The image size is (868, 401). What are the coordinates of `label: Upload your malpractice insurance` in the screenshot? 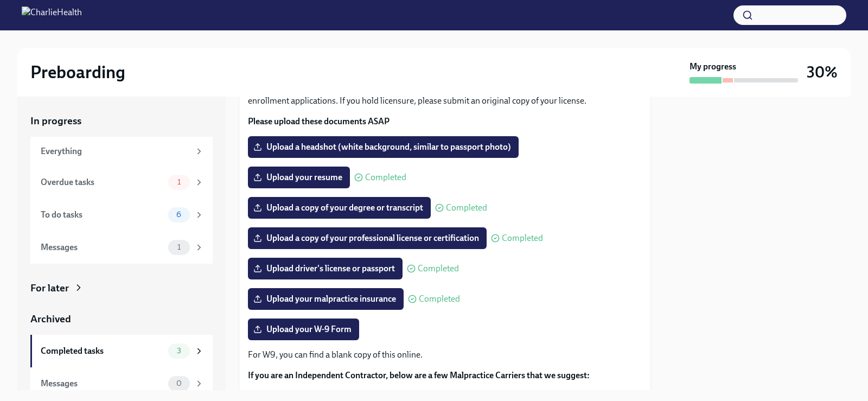 It's located at (326, 299).